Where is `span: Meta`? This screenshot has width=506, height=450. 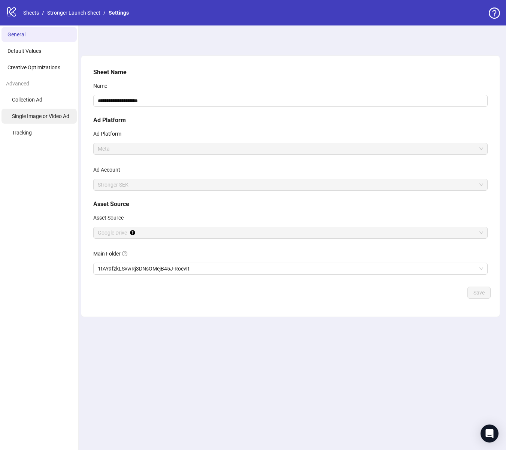
span: Meta is located at coordinates (290, 149).